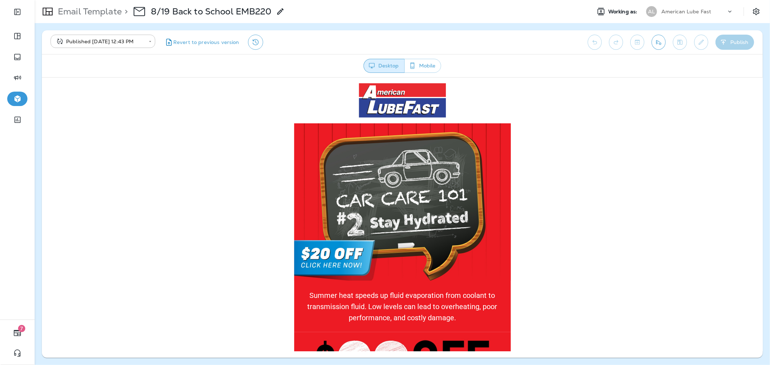  Describe the element at coordinates (361, 125) in the screenshot. I see `img: Back to School Basics.` at that location.